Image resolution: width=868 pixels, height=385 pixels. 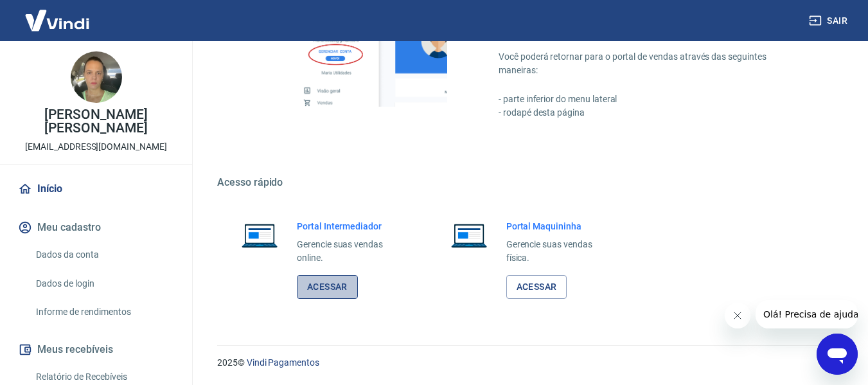 What do you see at coordinates (96, 228) in the screenshot?
I see `button: Meu cadastro` at bounding box center [96, 228].